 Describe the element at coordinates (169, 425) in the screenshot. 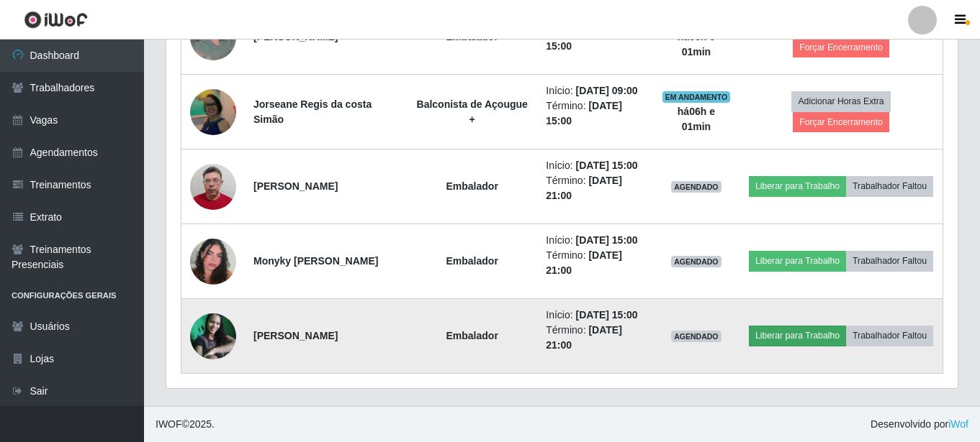

I see `span: IWOF` at that location.